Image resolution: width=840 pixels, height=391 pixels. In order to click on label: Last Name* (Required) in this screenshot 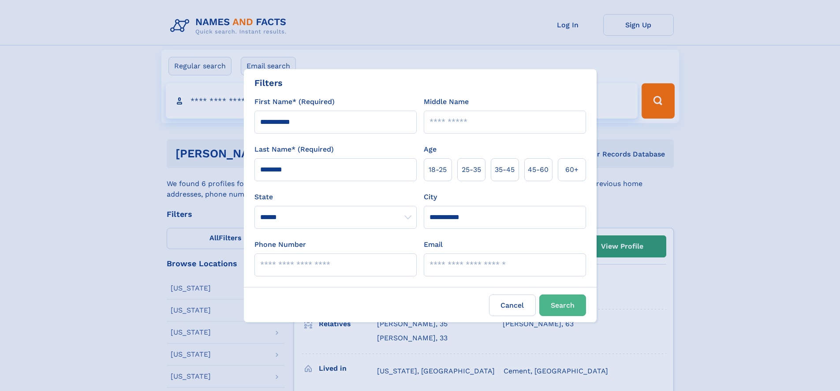, I will do `click(294, 149)`.